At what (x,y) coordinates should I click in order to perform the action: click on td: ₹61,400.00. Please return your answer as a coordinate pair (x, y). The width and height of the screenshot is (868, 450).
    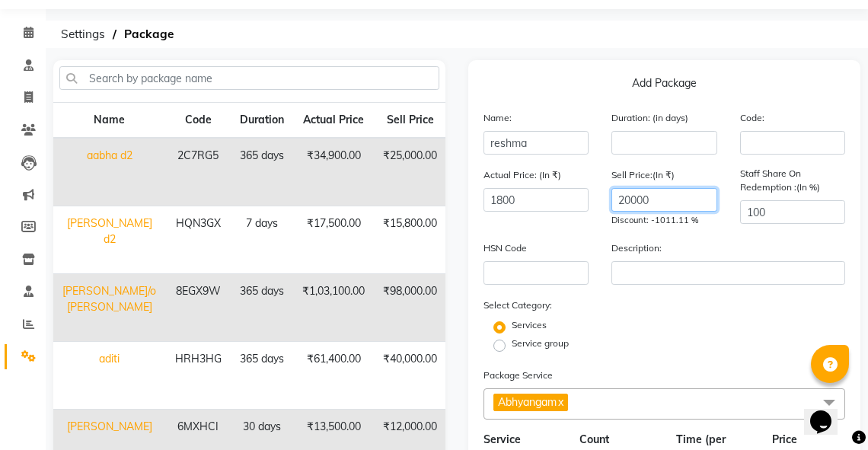
    Looking at the image, I should click on (333, 375).